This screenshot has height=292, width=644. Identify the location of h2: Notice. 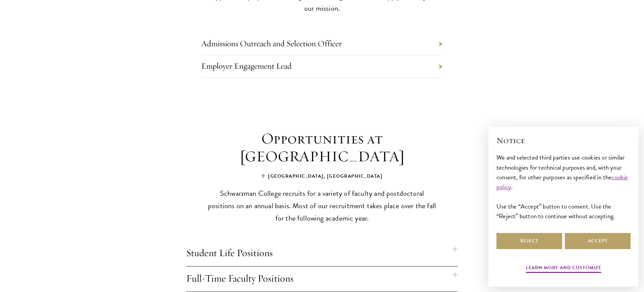
(563, 140).